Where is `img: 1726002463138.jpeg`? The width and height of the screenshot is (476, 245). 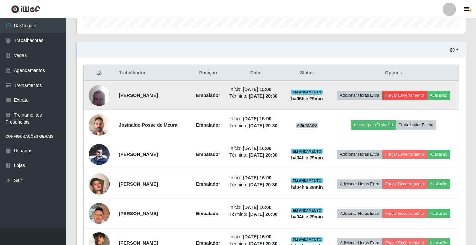 img: 1726002463138.jpeg is located at coordinates (99, 184).